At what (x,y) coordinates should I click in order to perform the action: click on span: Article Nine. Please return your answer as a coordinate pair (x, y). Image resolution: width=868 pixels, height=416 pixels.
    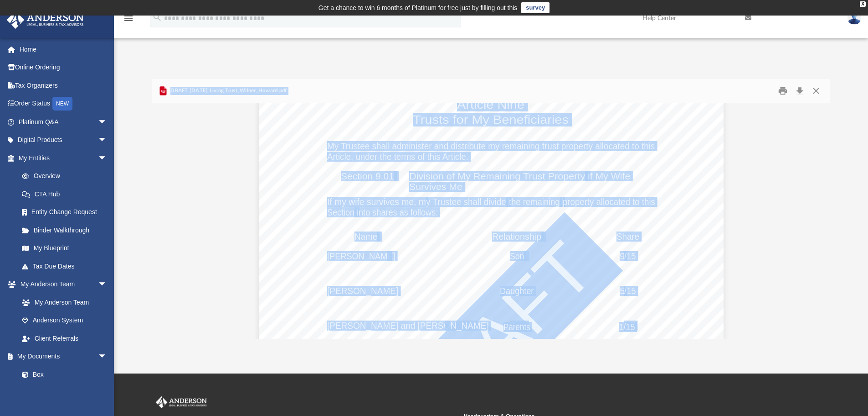
    Looking at the image, I should click on (491, 104).